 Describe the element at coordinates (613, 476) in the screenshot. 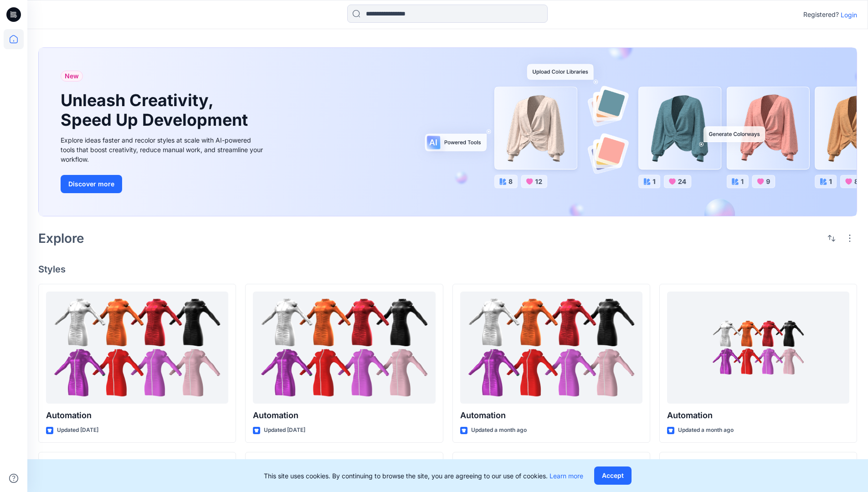

I see `button: Accept` at that location.